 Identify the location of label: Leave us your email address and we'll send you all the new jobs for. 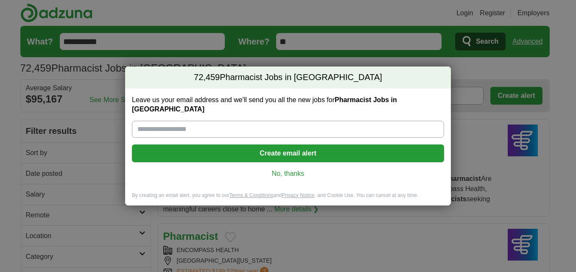
(288, 105).